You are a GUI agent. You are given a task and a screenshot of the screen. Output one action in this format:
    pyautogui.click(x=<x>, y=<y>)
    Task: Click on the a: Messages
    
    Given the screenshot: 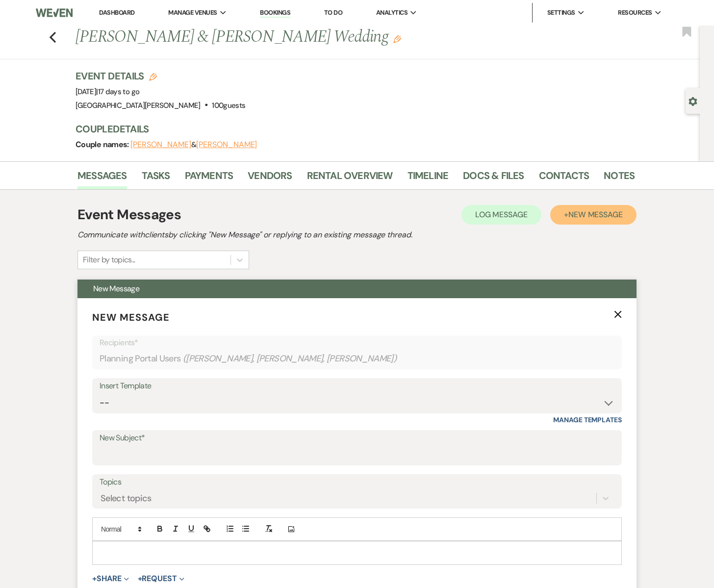 What is the action you would take?
    pyautogui.click(x=102, y=179)
    